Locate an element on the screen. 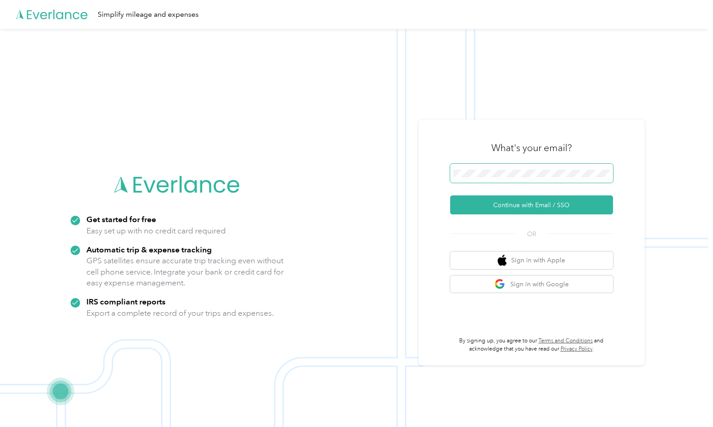 Image resolution: width=713 pixels, height=427 pixels. button: apple logoSign in with Apple is located at coordinates (532, 260).